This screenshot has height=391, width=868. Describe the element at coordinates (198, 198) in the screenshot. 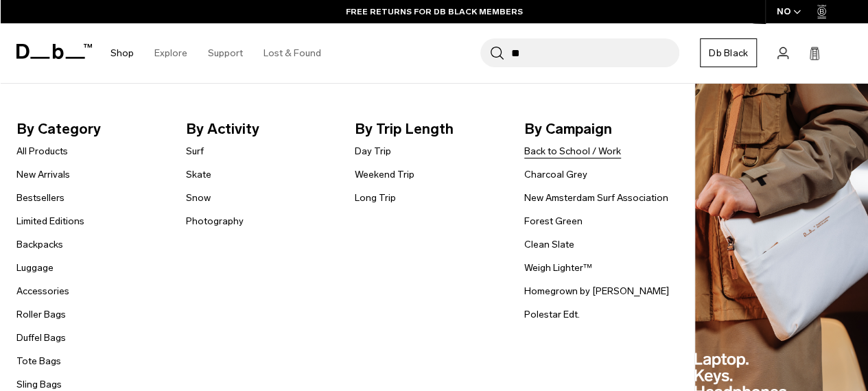

I see `a: Snow` at that location.